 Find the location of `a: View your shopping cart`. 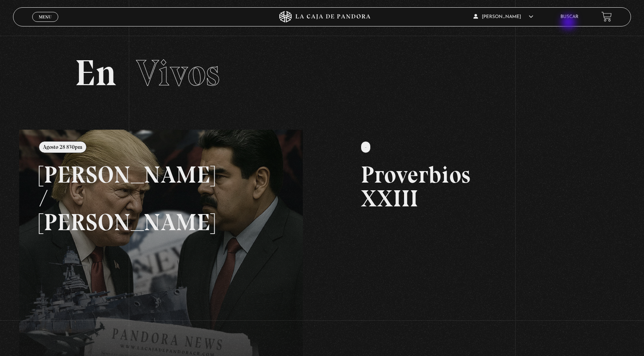

a: View your shopping cart is located at coordinates (606, 17).